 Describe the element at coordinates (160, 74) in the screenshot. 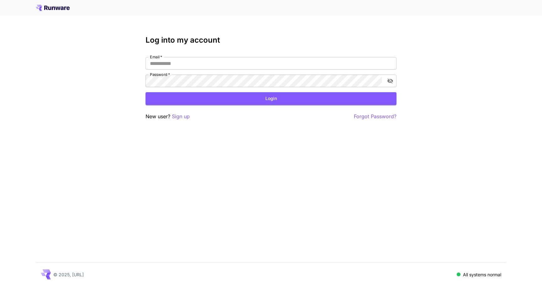

I see `label: Password` at that location.